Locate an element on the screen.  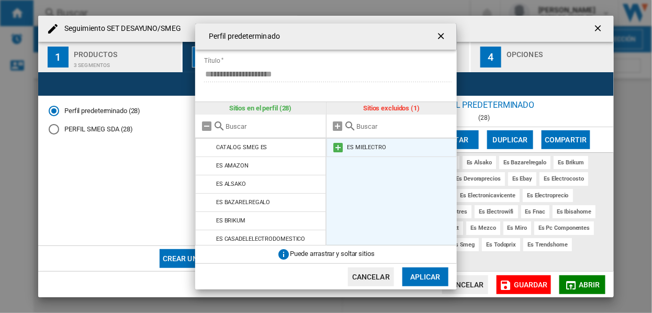
md-icon: Añadir todos is located at coordinates (338, 126).